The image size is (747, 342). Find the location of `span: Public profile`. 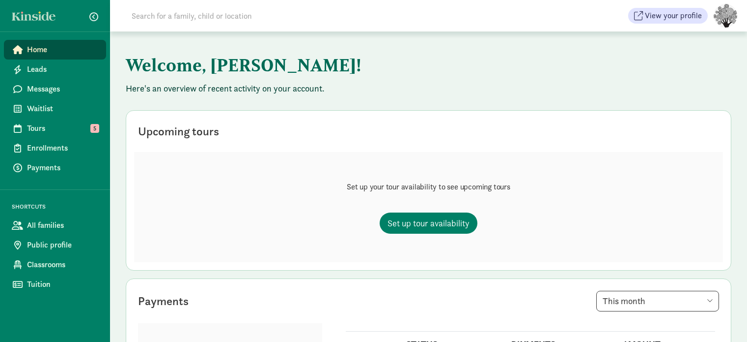

span: Public profile is located at coordinates (62, 245).